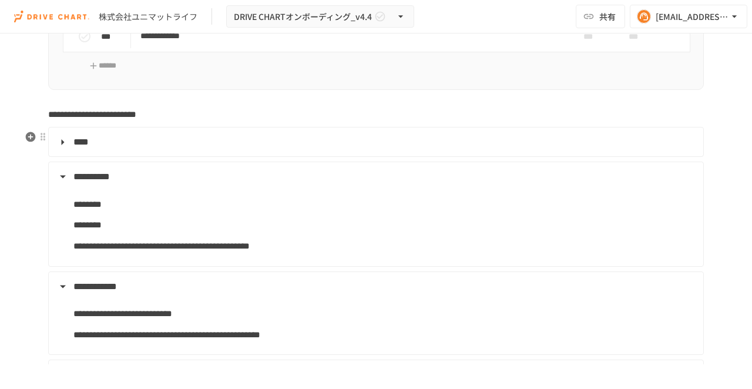 This screenshot has height=389, width=752. I want to click on button: DRIVE CHARTオンボーディング_v4.4, so click(320, 16).